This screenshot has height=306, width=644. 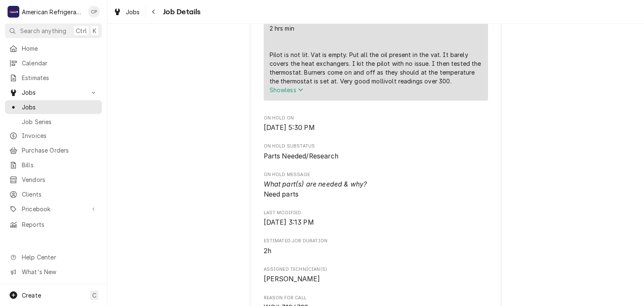 I want to click on div: Cordel Pyle's Avatar, so click(x=94, y=12).